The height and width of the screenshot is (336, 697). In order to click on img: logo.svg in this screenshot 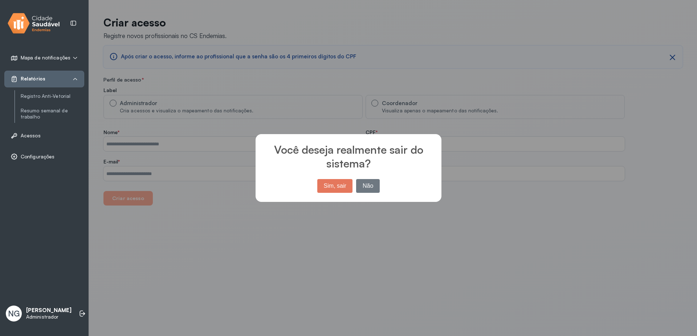, I will do `click(34, 23)`.